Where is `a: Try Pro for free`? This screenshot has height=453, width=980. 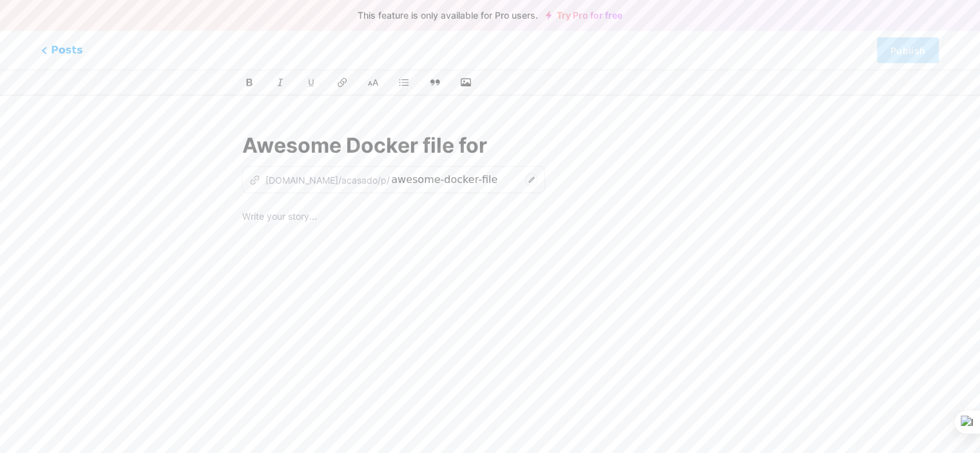
a: Try Pro for free is located at coordinates (584, 16).